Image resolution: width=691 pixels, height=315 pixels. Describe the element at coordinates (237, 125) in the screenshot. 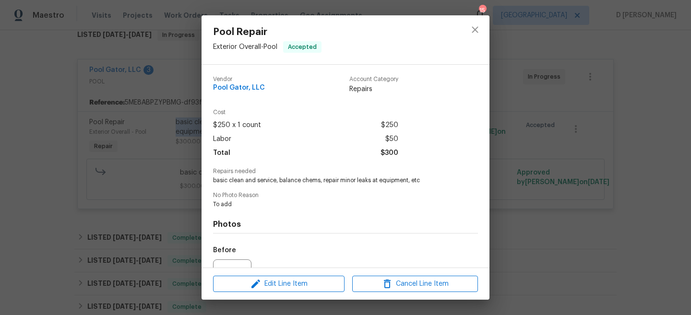

I see `span: $250 x 1 count` at that location.